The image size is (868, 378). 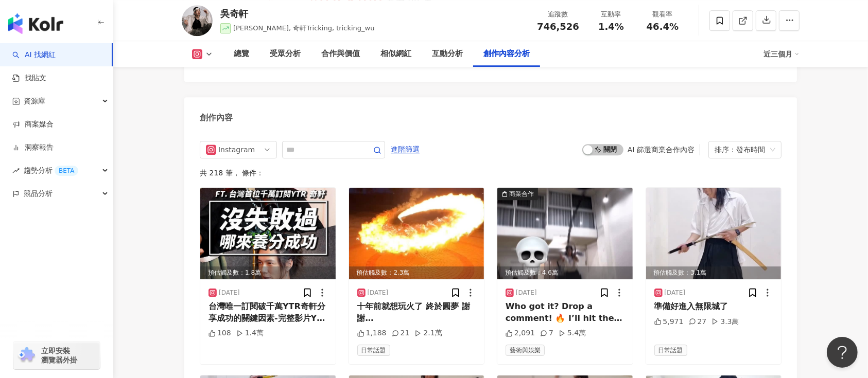 What do you see at coordinates (241, 54) in the screenshot?
I see `div: 總覽` at bounding box center [241, 54].